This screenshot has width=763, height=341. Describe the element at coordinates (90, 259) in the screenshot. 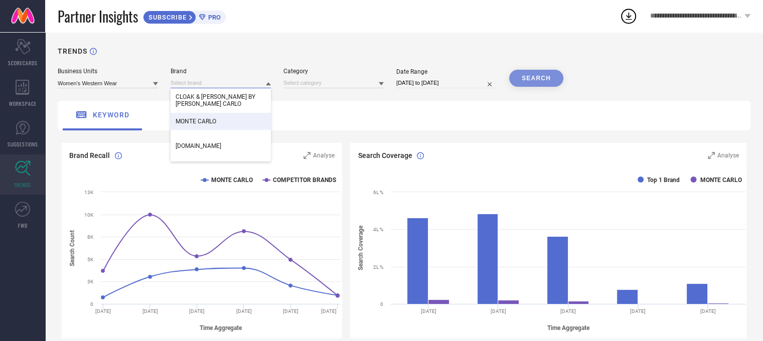

I see `text: 5K` at that location.